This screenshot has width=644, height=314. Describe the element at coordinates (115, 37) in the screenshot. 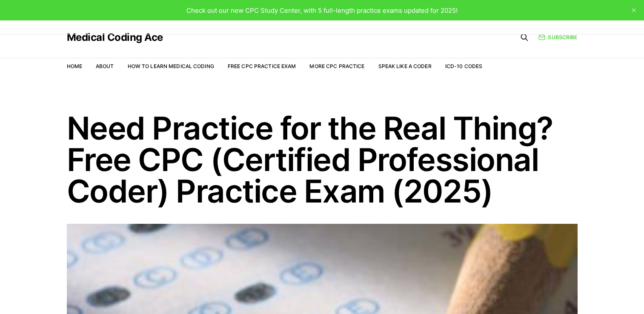

I see `a: Medical Coding Ace` at that location.